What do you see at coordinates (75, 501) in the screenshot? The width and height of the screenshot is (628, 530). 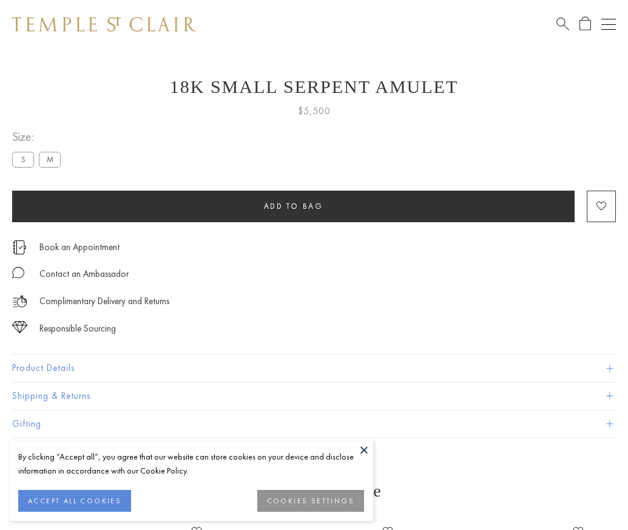 I see `button: ACCEPT ALL COOKIES` at bounding box center [75, 501].